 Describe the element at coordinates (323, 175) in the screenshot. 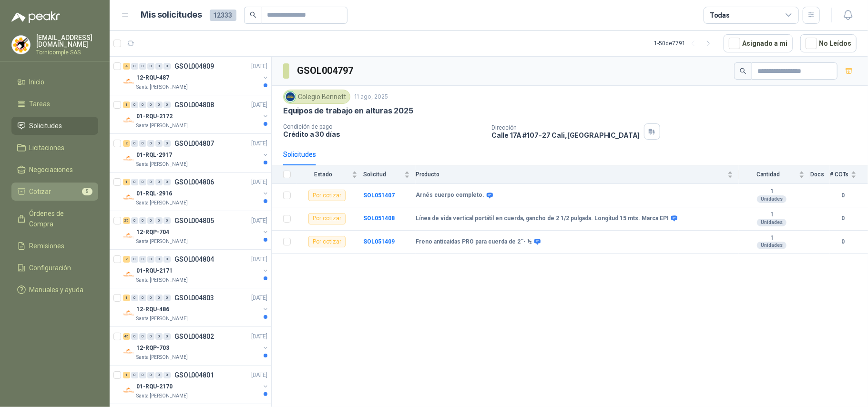

I see `span: Estado` at that location.